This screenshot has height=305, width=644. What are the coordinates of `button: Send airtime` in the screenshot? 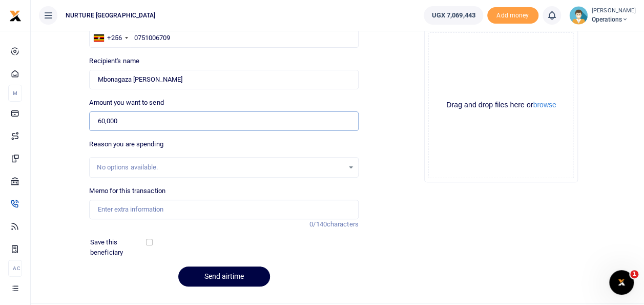 It's located at (224, 276).